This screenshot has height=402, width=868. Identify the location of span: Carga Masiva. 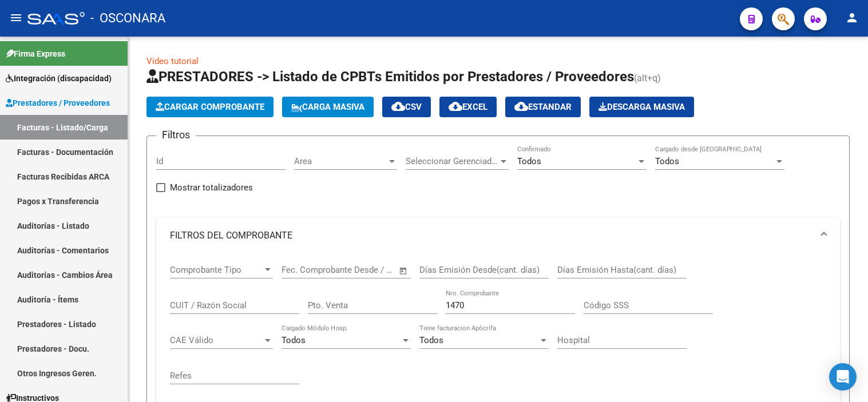
(328, 107).